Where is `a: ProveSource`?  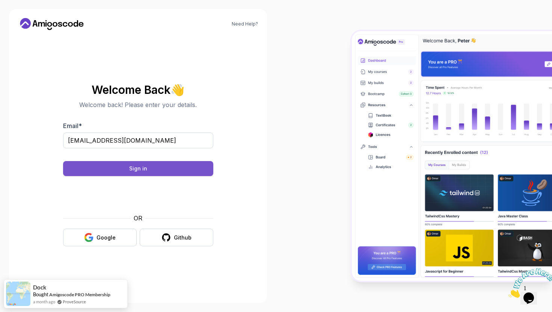 a: ProveSource is located at coordinates (74, 301).